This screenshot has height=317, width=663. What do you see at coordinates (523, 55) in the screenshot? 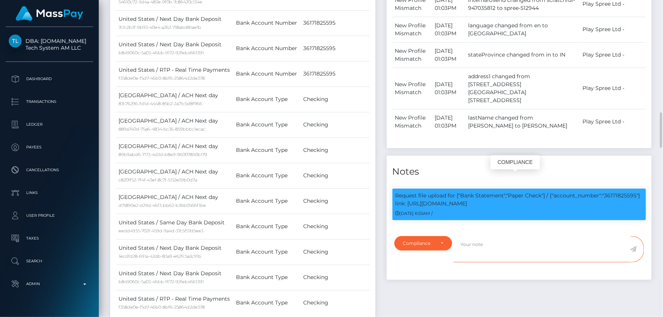
I see `td: stateProvince changed from in to IN` at bounding box center [523, 55].